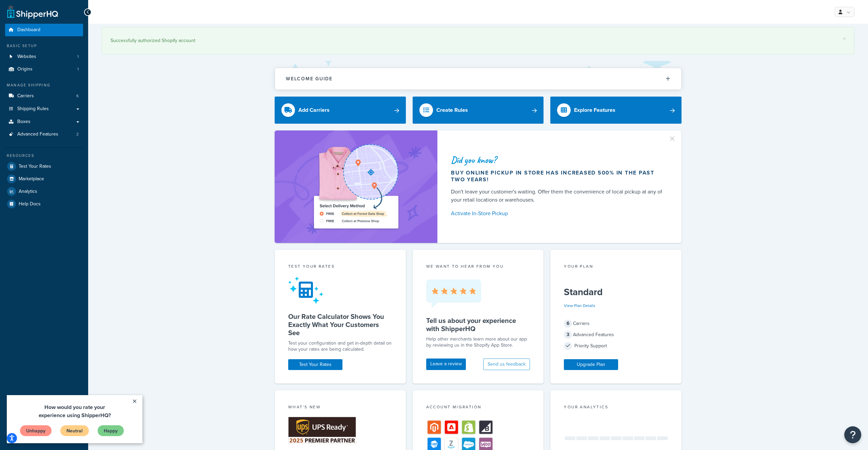  I want to click on span: Analytics, so click(28, 191).